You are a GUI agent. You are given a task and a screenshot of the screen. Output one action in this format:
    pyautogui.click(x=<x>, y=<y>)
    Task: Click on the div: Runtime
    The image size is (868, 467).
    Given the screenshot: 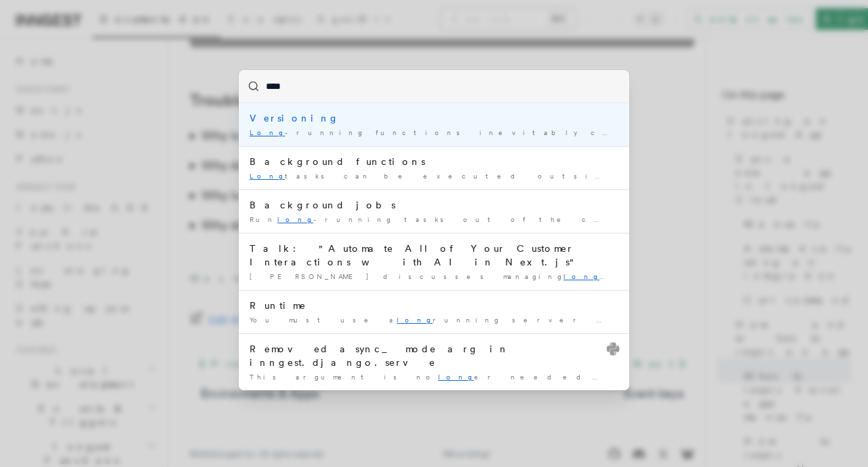 What is the action you would take?
    pyautogui.click(x=434, y=305)
    